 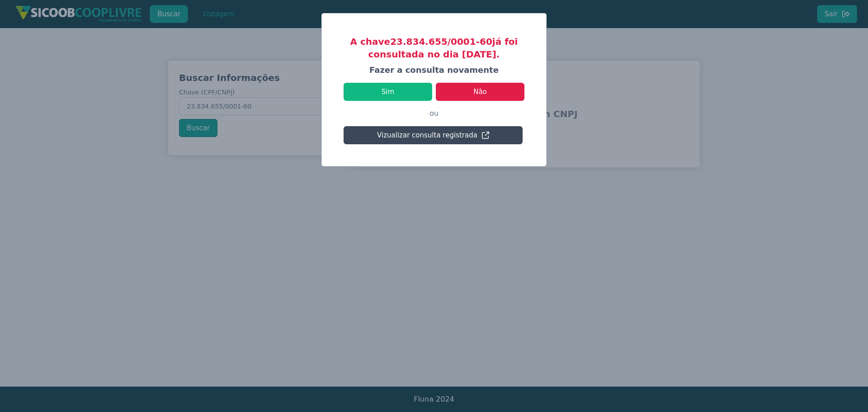 I want to click on button: Vizualizar consulta registrada, so click(x=433, y=135).